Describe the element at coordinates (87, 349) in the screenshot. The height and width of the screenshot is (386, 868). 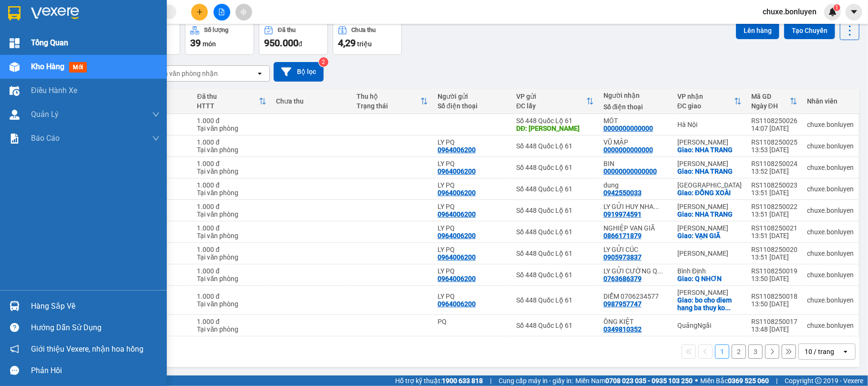
I see `span: Giới thiệu Vexere, nhận hoa hồng` at that location.